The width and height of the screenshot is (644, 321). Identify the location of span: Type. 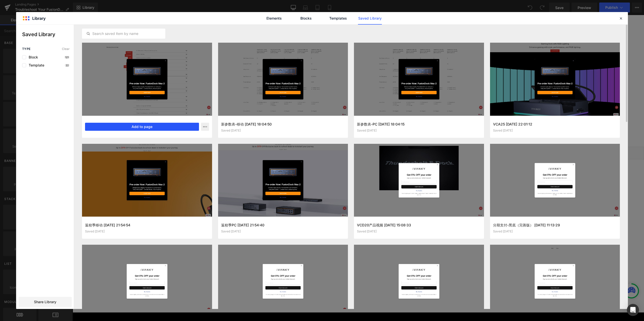
(26, 49).